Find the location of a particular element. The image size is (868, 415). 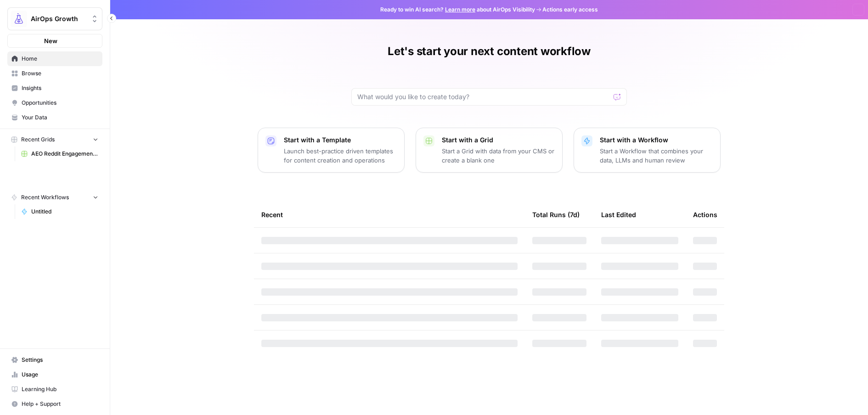

a: Home is located at coordinates (55, 59).